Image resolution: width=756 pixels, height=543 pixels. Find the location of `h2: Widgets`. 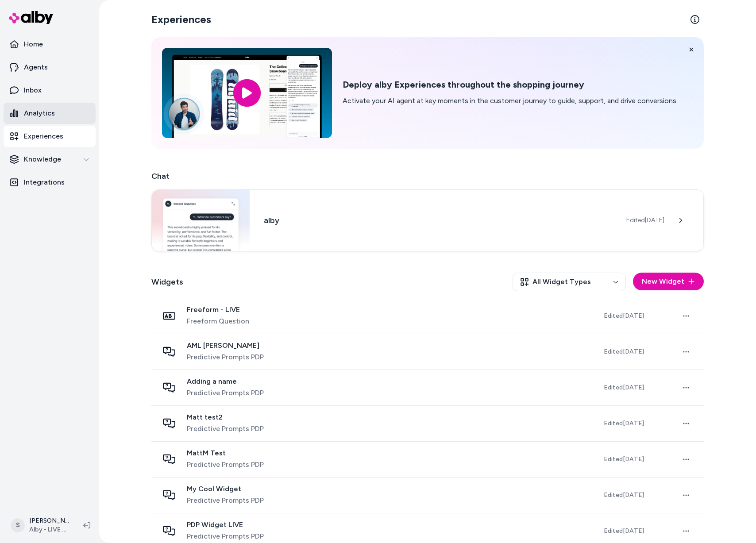

h2: Widgets is located at coordinates (168, 282).